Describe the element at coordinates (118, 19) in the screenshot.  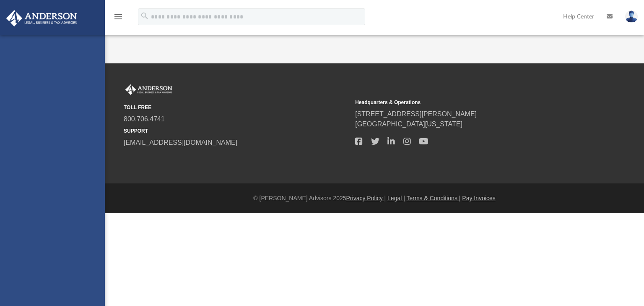
I see `a: menu` at that location.